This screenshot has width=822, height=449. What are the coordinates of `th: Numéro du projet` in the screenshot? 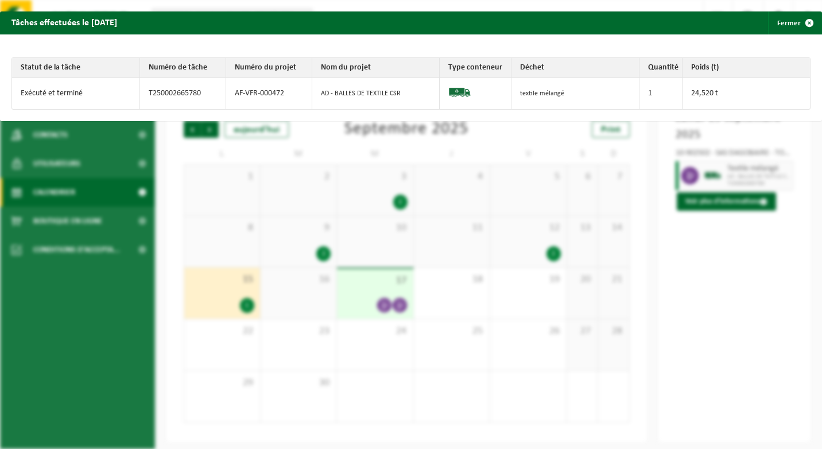 It's located at (269, 68).